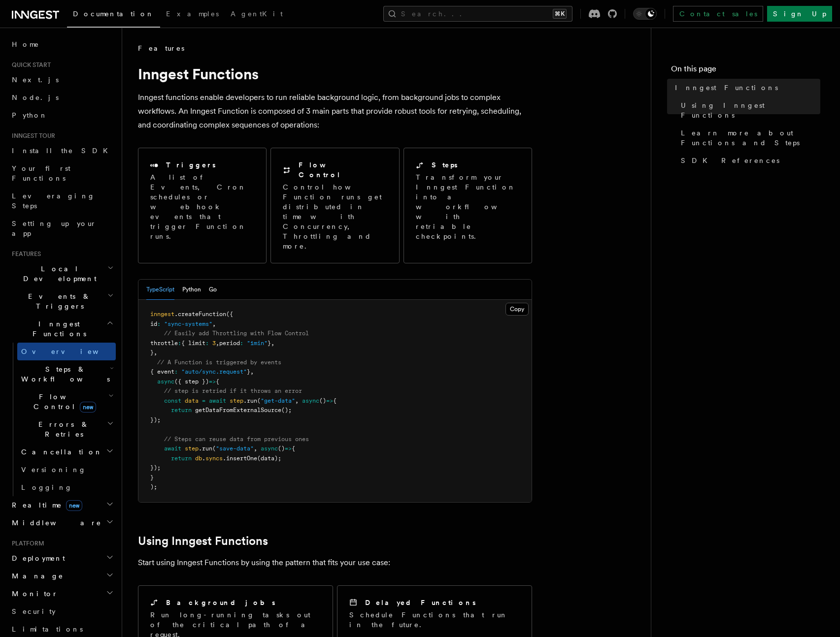 The width and height of the screenshot is (840, 637). What do you see at coordinates (206, 448) in the screenshot?
I see `span: .run` at bounding box center [206, 448].